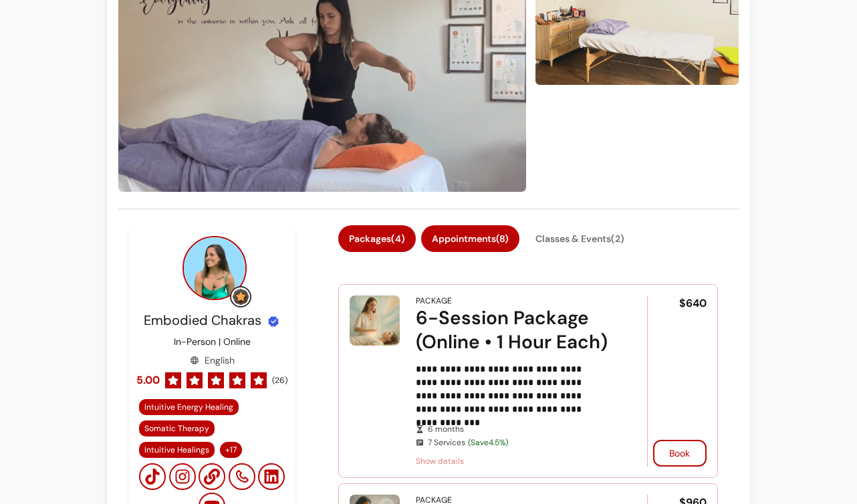 Image resolution: width=857 pixels, height=504 pixels. I want to click on button: Packages(4), so click(377, 238).